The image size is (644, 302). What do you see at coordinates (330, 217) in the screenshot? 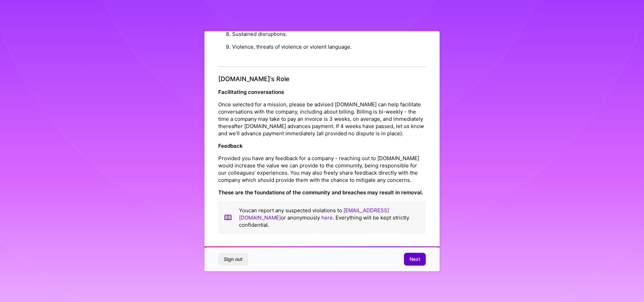
I see `p: You can report any suspected violations to or anonymously . Everything will be kept strictly conf...` at bounding box center [330, 217].